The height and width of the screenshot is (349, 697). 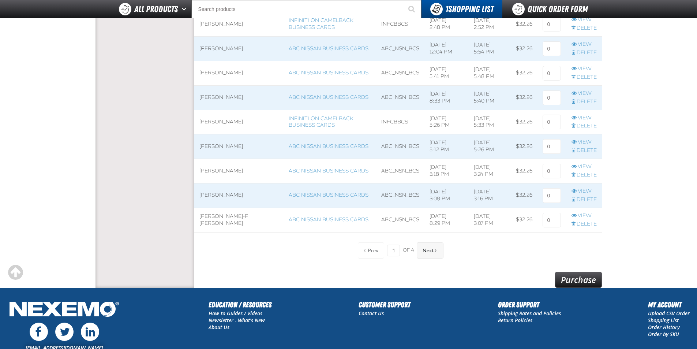 What do you see at coordinates (529, 304) in the screenshot?
I see `h2: Order Support` at bounding box center [529, 304].